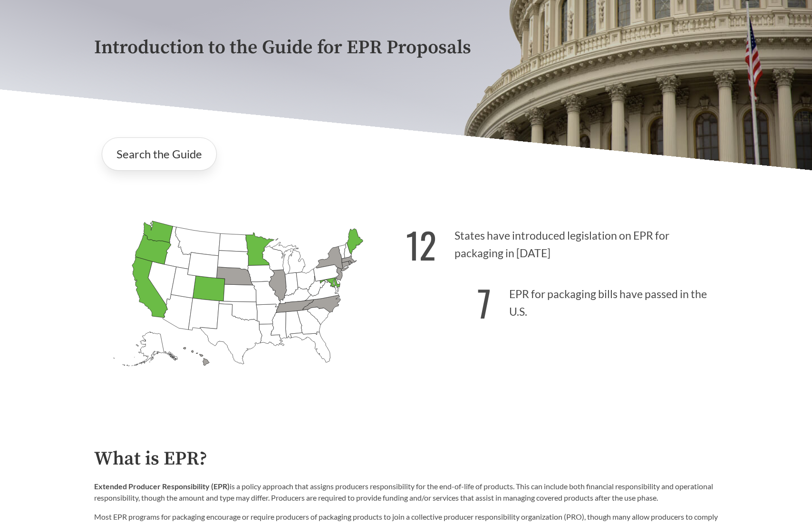 This screenshot has width=812, height=523. What do you see at coordinates (421, 244) in the screenshot?
I see `strong: 12` at bounding box center [421, 244].